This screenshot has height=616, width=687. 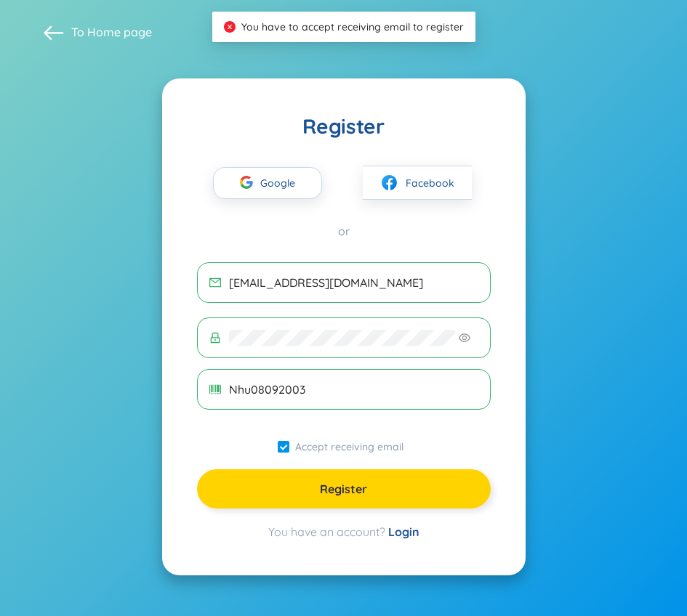 I want to click on a: Home page, so click(x=119, y=32).